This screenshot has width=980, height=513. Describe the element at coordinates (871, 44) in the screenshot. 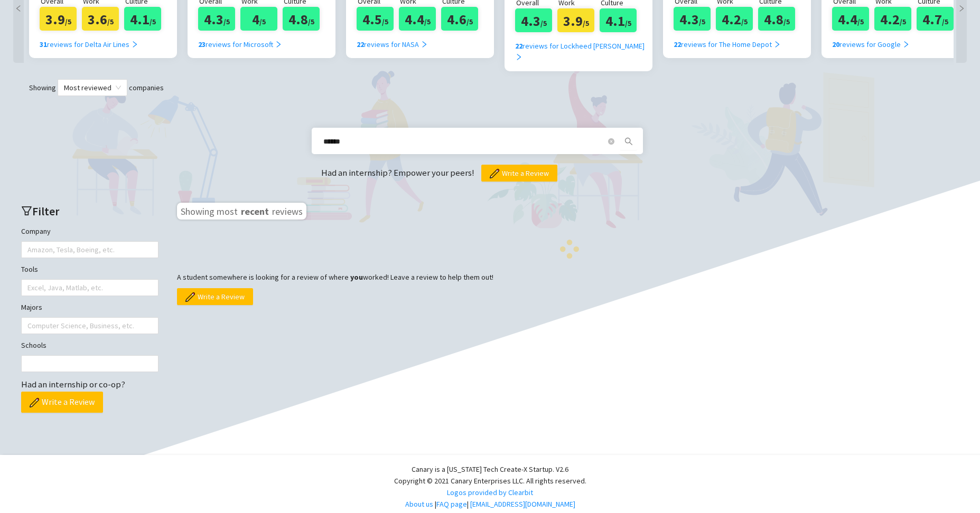

I see `div: reviews for Google` at that location.